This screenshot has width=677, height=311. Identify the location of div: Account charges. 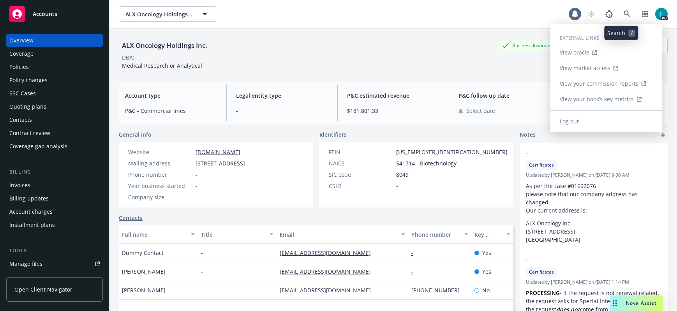
(31, 212).